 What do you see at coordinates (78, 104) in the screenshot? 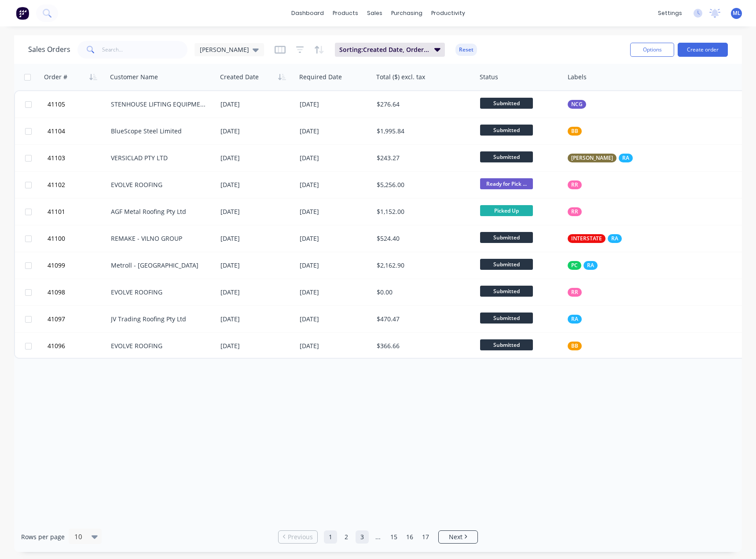
I see `button: 41105` at bounding box center [78, 104].